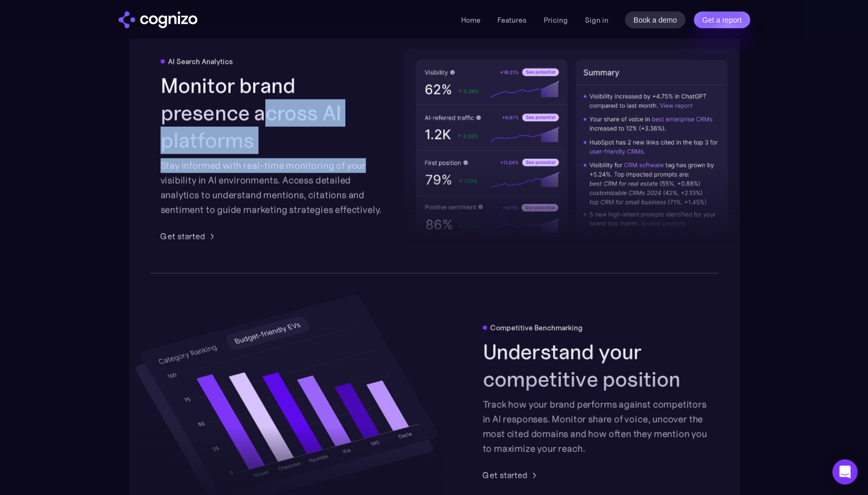 This screenshot has width=868, height=495. Describe the element at coordinates (571, 150) in the screenshot. I see `img: AI visibility metrics performance insights` at that location.